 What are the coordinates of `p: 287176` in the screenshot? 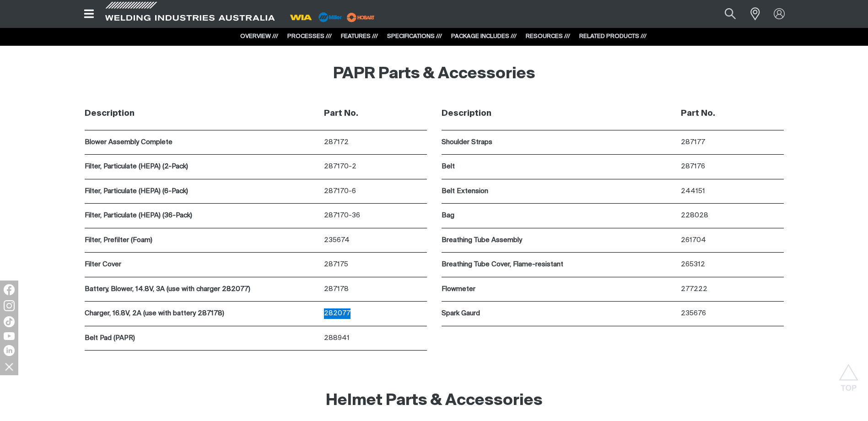 It's located at (732, 167).